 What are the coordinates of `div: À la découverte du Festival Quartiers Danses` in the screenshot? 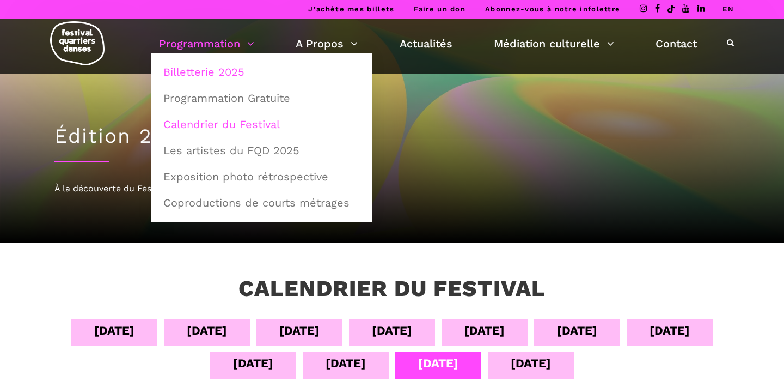 It's located at (392, 188).